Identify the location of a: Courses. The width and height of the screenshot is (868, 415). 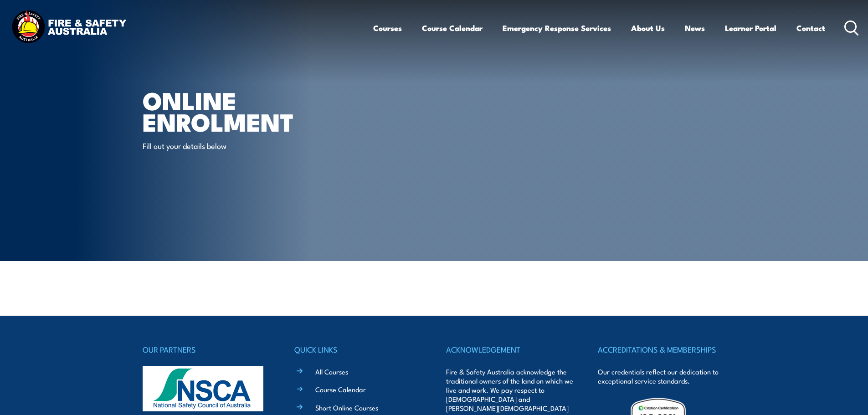
(388, 28).